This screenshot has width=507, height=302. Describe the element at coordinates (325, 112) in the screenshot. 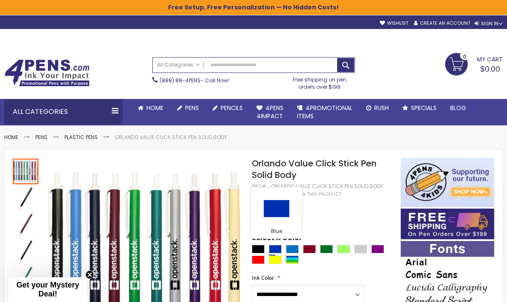

I see `span: 4PROMOTIONAL ITEMS` at that location.